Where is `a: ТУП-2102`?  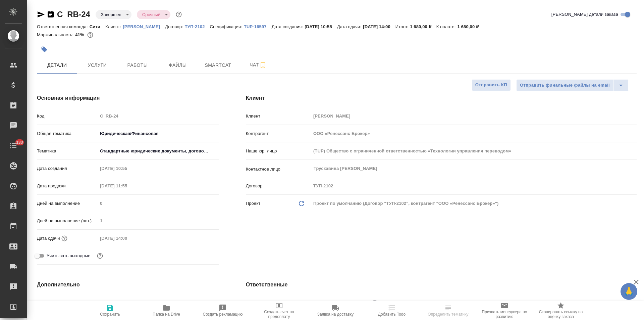 a: ТУП-2102 is located at coordinates (197, 26).